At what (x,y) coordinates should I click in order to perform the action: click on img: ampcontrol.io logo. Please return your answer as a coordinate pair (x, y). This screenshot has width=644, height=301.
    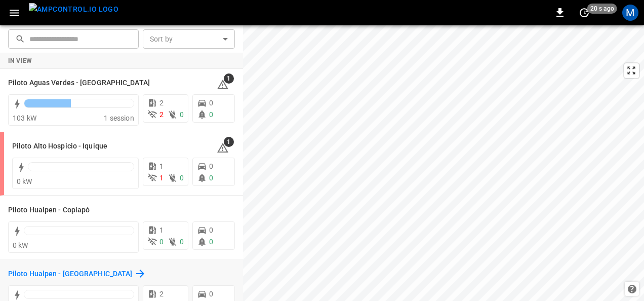
    Looking at the image, I should click on (73, 10).